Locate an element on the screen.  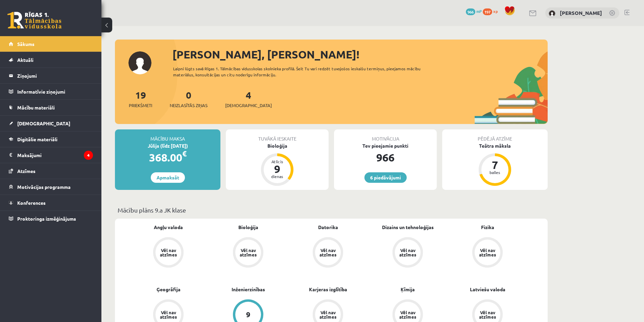
span: Konferences is located at coordinates (31, 203).